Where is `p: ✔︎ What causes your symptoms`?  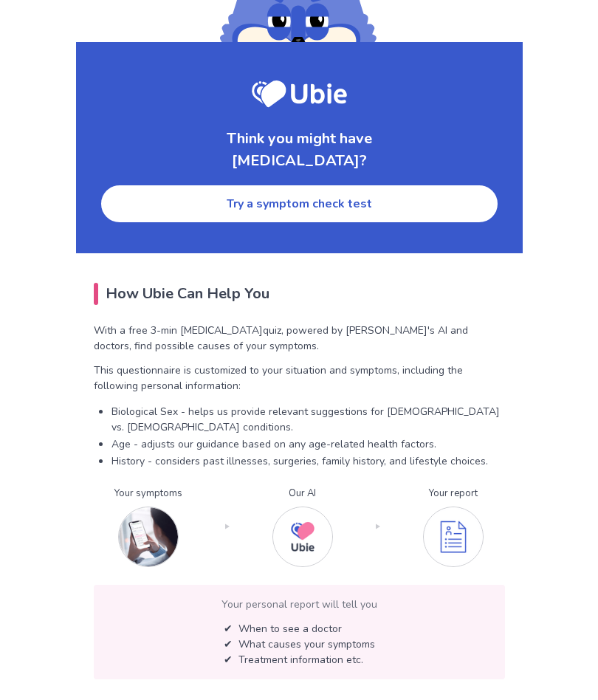 p: ✔︎ What causes your symptoms is located at coordinates (299, 644).